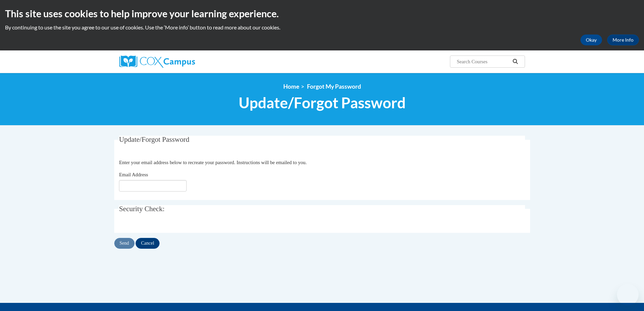 The width and height of the screenshot is (644, 311). What do you see at coordinates (183, 62) in the screenshot?
I see `a: Cox Campus` at bounding box center [183, 62].